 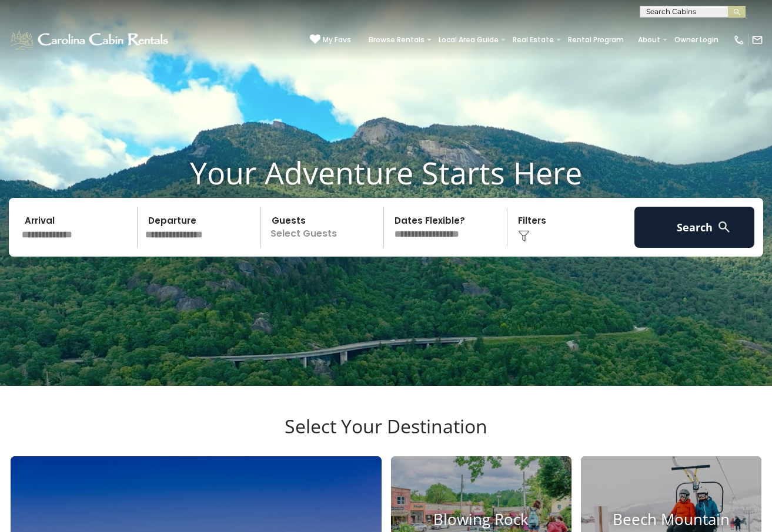 I want to click on button: Search, so click(x=694, y=228).